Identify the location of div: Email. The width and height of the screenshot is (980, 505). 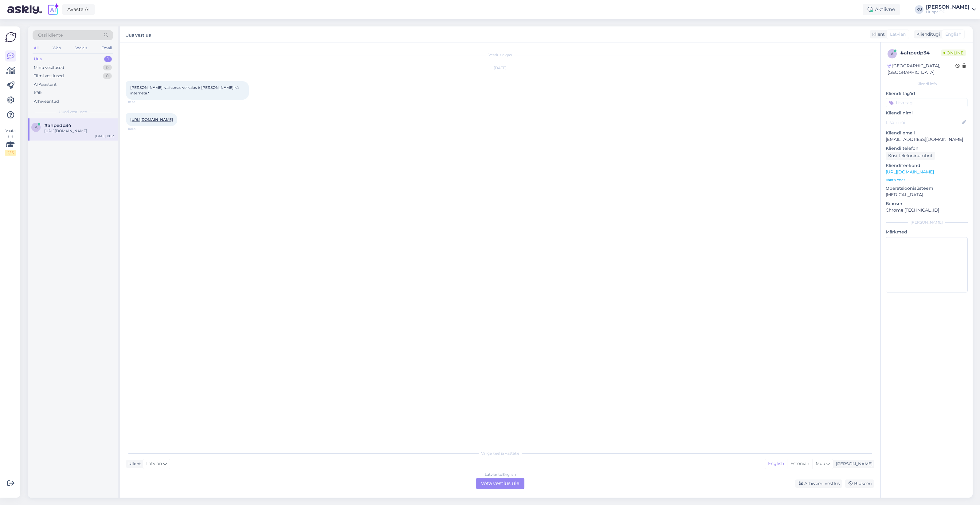
(107, 48).